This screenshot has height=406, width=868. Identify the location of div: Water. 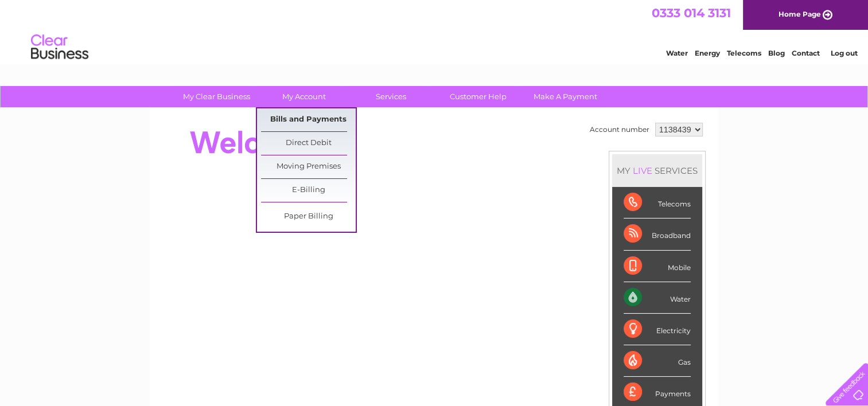
(657, 298).